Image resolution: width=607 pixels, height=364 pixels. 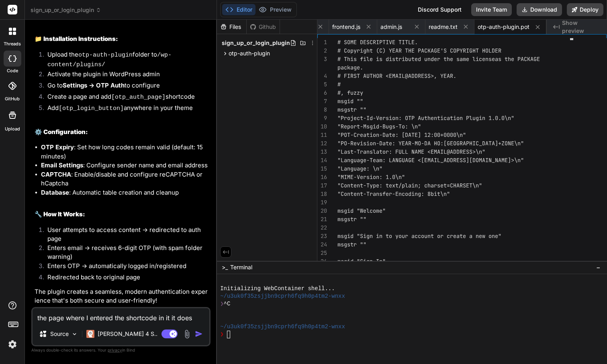 What do you see at coordinates (61, 132) in the screenshot?
I see `strong: ⚙️ Configuration:` at bounding box center [61, 132].